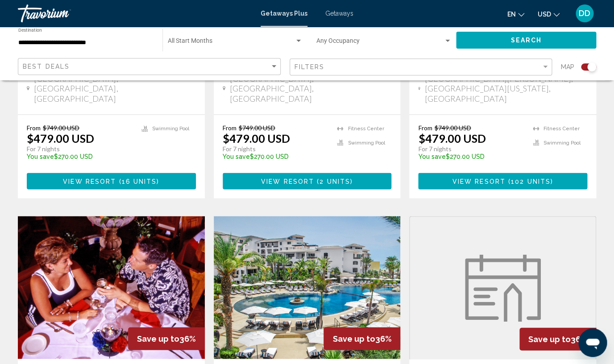 Image resolution: width=614 pixels, height=364 pixels. What do you see at coordinates (421, 67) in the screenshot?
I see `button: Filter` at bounding box center [421, 67].